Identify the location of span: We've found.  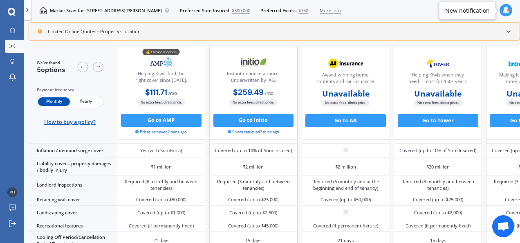
(51, 63).